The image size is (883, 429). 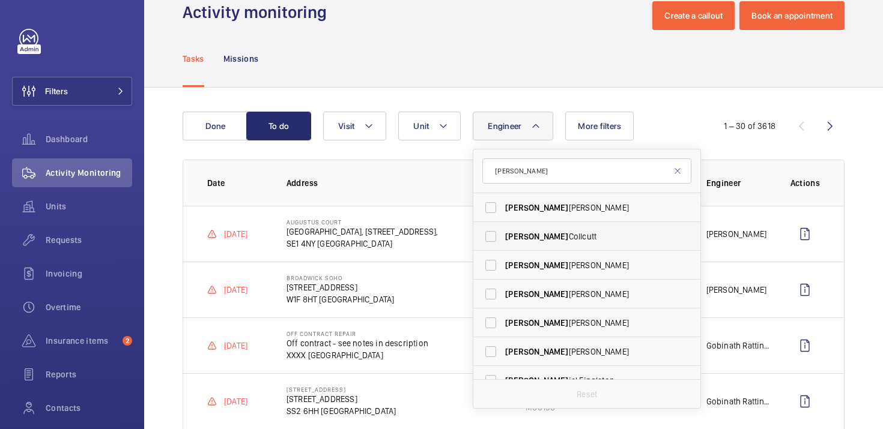 I want to click on span: Activity Monitoring, so click(x=89, y=173).